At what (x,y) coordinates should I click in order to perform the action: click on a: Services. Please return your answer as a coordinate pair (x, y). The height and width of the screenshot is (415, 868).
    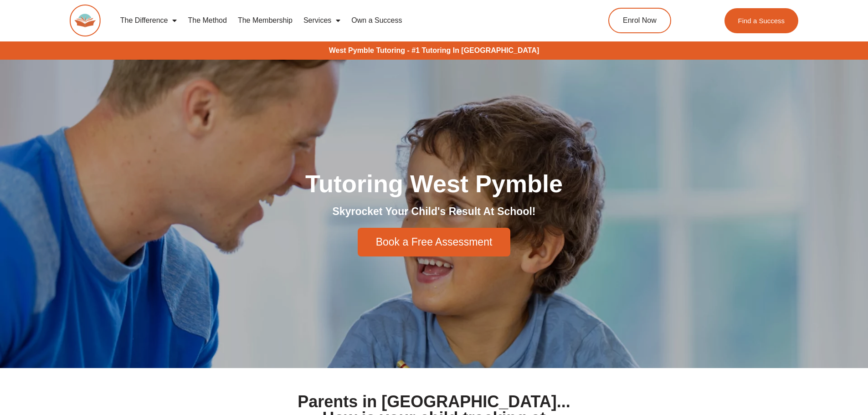
    Looking at the image, I should click on (322, 20).